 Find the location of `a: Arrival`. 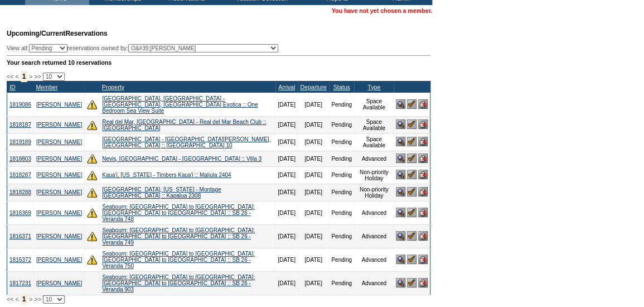

a: Arrival is located at coordinates (287, 87).